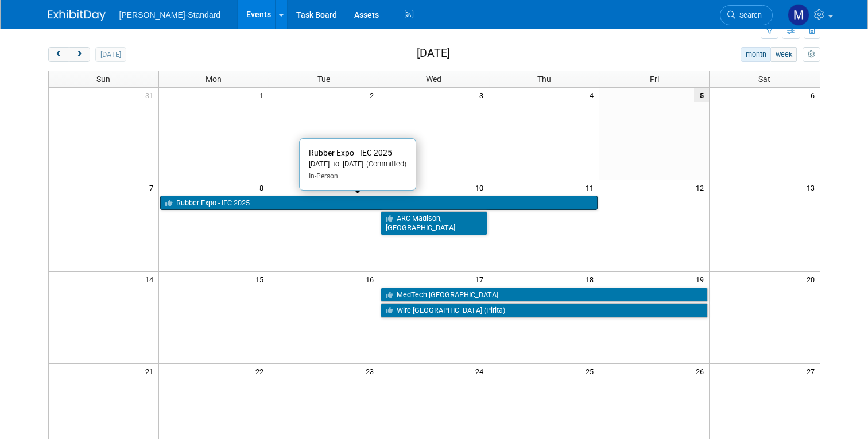 Image resolution: width=868 pixels, height=439 pixels. What do you see at coordinates (764, 79) in the screenshot?
I see `span: Sat` at bounding box center [764, 79].